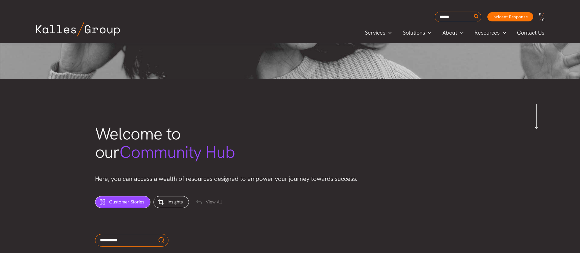 The width and height of the screenshot is (580, 253). Describe the element at coordinates (510, 17) in the screenshot. I see `div: Incident Response` at that location.